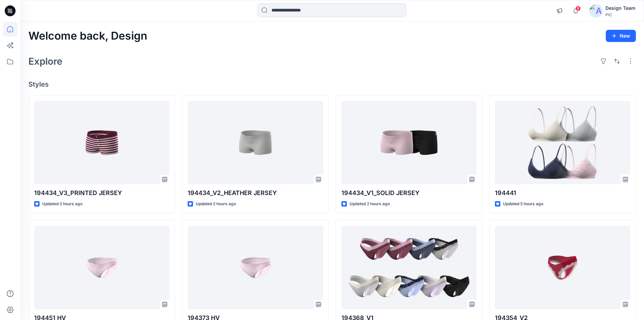 The height and width of the screenshot is (320, 644). I want to click on p: 194434_V1_SOLID JERSEY, so click(409, 193).